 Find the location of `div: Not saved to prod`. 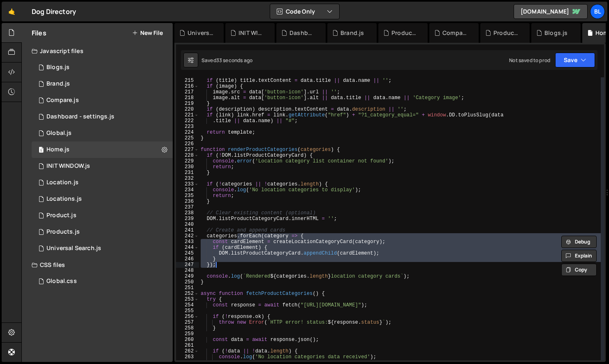

div: Not saved to prod is located at coordinates (530, 60).